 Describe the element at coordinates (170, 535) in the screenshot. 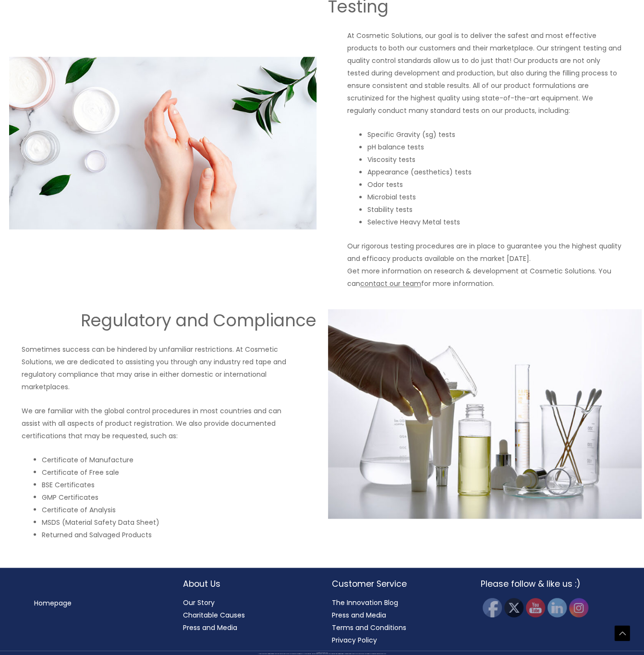

I see `li: Returned and Salvaged Products` at that location.